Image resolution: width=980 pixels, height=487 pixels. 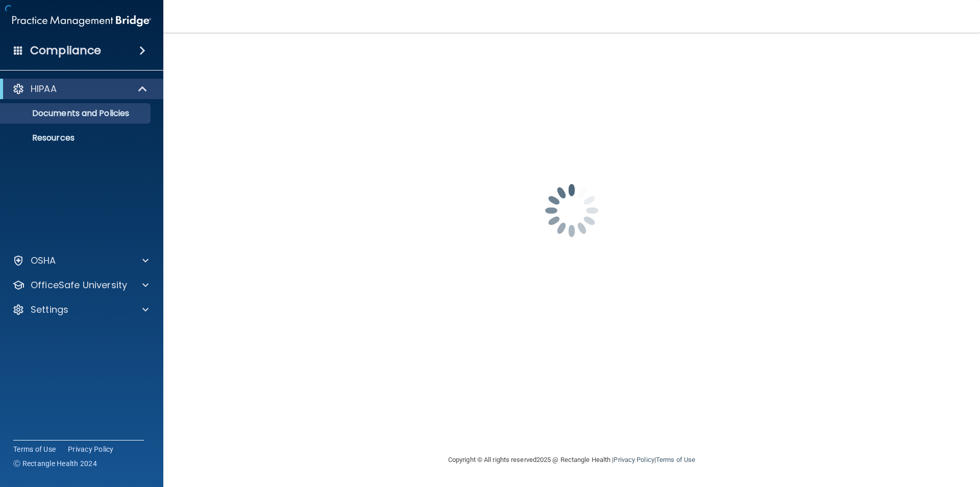 I want to click on p: Settings, so click(x=50, y=310).